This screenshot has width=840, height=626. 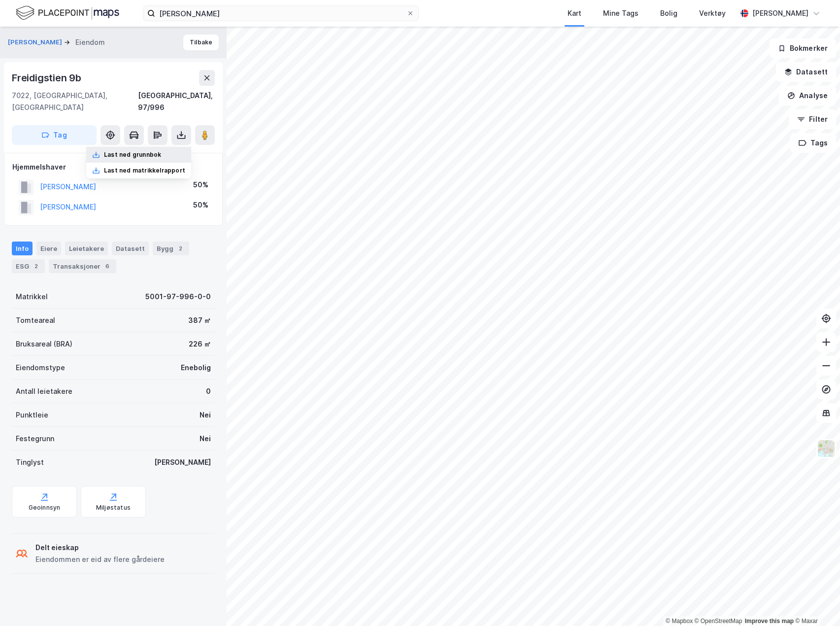 What do you see at coordinates (144, 170) in the screenshot?
I see `div: Last ned matrikkelrapport` at bounding box center [144, 170].